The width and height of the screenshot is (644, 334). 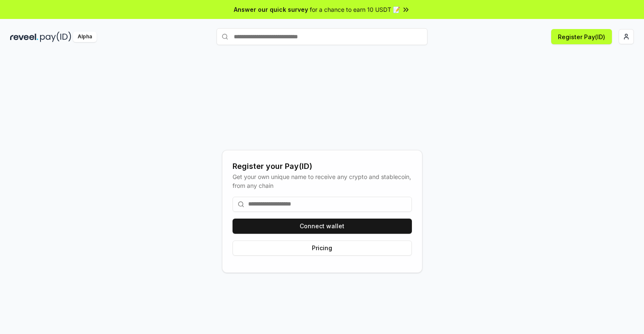 I want to click on div: Get your own unique name to receive any crypto and stablecoin, from any chain, so click(x=322, y=181).